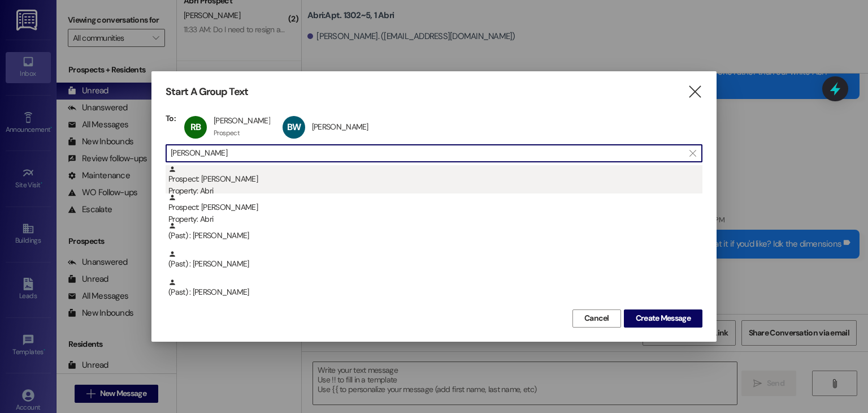 The width and height of the screenshot is (868, 413). What do you see at coordinates (693, 154) in the screenshot?
I see `button: Clear text` at bounding box center [693, 154].